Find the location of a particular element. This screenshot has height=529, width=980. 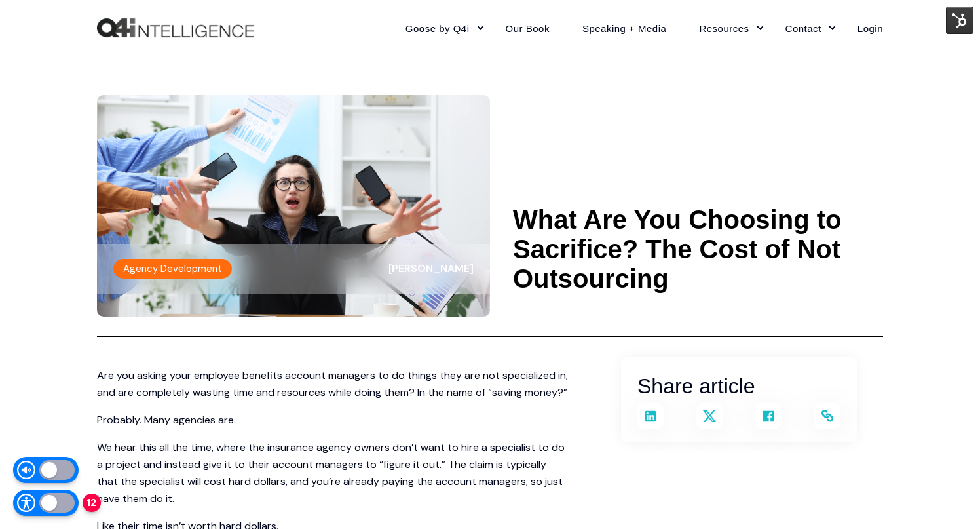

img: Woman overwhelmed by different requests from colleagues at desk in office is located at coordinates (293, 206).